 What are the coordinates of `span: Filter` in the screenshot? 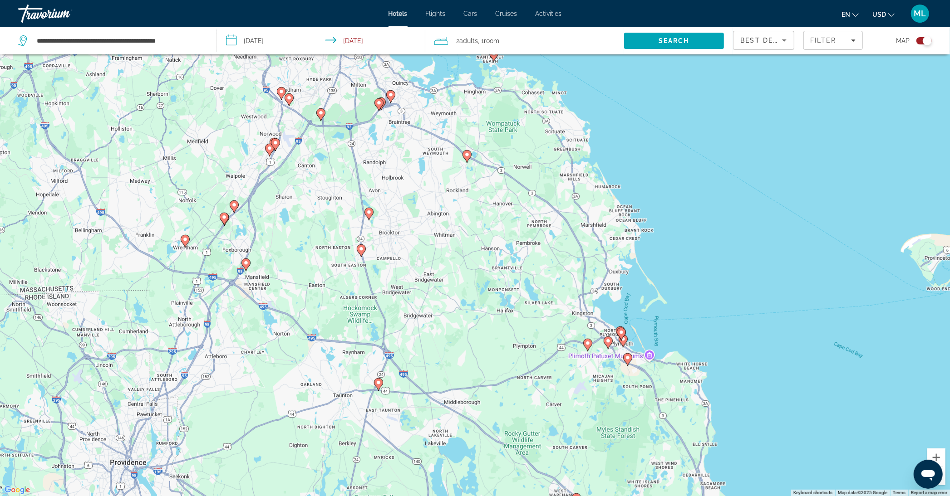 It's located at (823, 40).